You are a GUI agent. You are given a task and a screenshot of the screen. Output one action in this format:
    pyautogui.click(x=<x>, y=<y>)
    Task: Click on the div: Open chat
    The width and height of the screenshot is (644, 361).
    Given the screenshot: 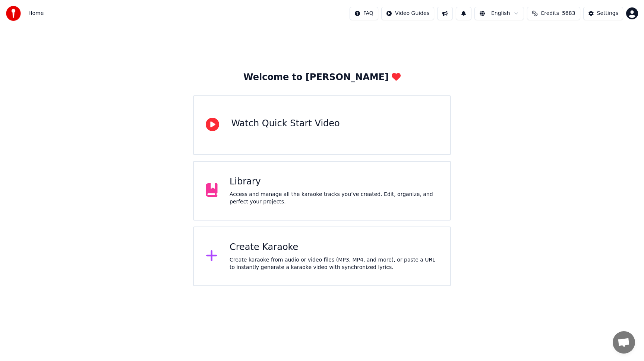 What is the action you would take?
    pyautogui.click(x=624, y=342)
    